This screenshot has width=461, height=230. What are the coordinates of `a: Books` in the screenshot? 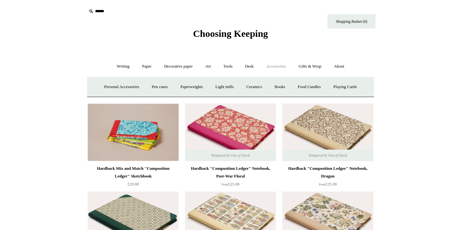 It's located at (280, 87).